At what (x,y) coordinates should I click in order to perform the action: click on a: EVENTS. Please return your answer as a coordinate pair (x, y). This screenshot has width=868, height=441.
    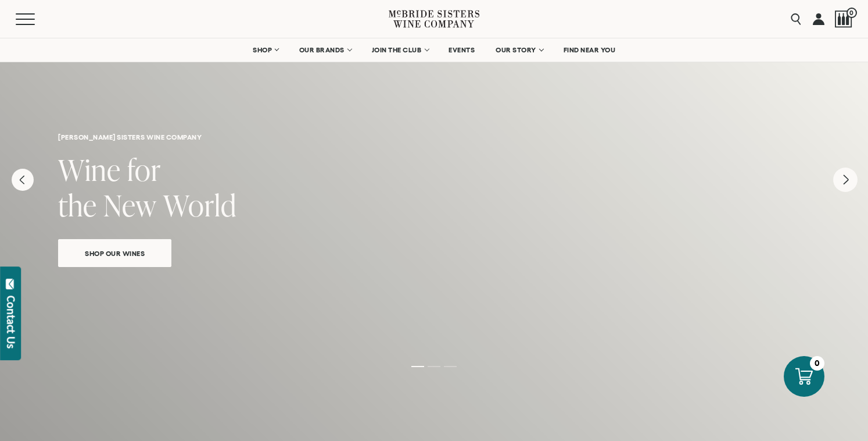
    Looking at the image, I should click on (462, 50).